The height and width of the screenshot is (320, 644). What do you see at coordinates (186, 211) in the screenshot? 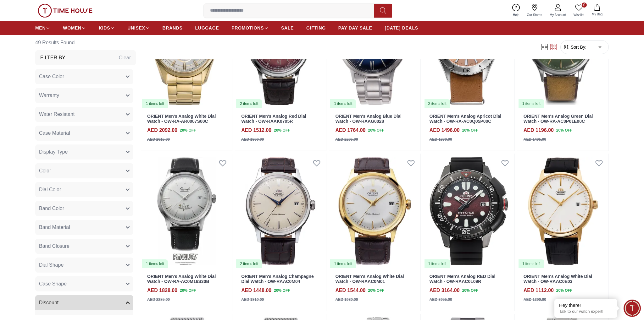
I see `img: ORIENT Men's Analog White Dial Watch - OW-RA-AC0M16S30B` at bounding box center [186, 211].